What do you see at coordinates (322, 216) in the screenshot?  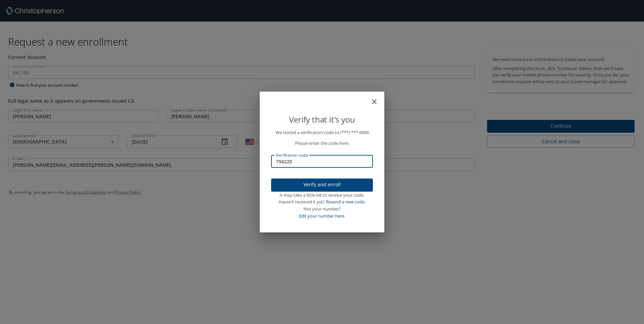 I see `a: Edit your number here.` at bounding box center [322, 216].